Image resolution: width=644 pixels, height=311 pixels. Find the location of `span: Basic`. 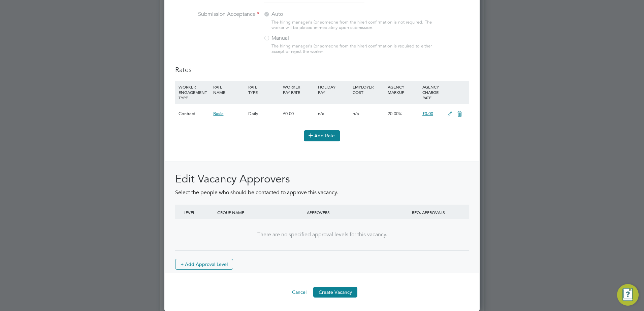

span: Basic is located at coordinates (218, 113).